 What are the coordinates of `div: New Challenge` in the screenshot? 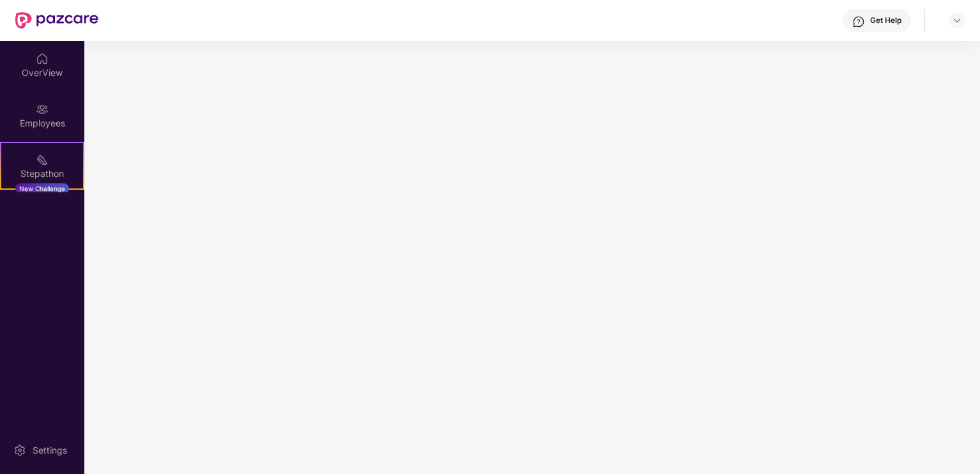 It's located at (42, 188).